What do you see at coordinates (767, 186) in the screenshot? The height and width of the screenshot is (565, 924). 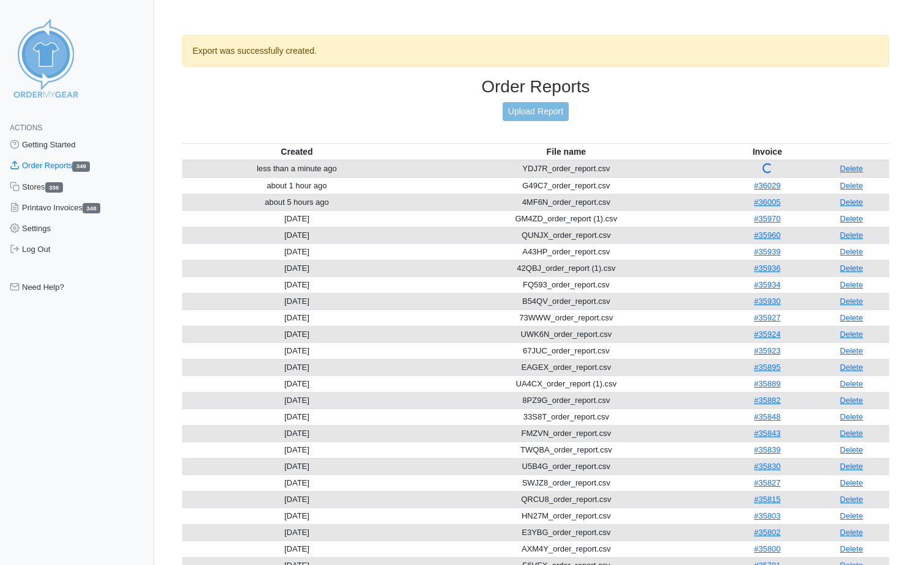 I see `a: #36029` at bounding box center [767, 186].